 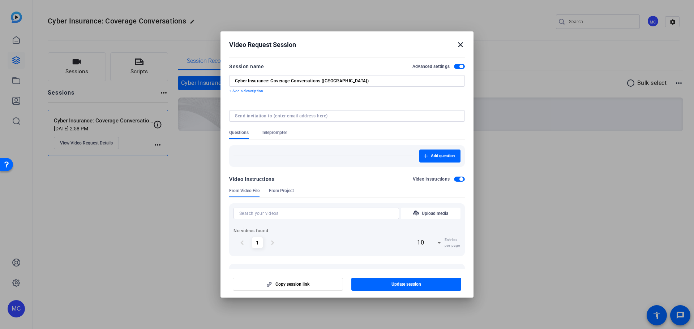 I want to click on span: Entries per page, so click(x=453, y=243).